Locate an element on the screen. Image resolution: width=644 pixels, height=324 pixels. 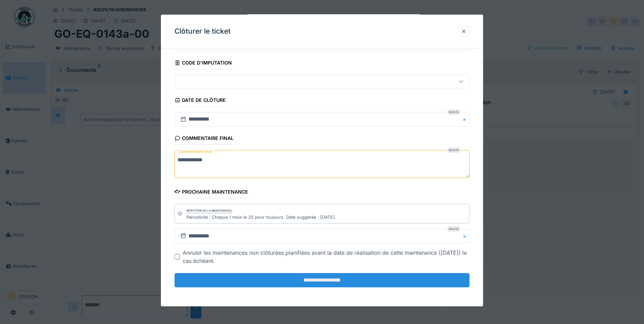
div: Code d'imputation is located at coordinates (203, 63).